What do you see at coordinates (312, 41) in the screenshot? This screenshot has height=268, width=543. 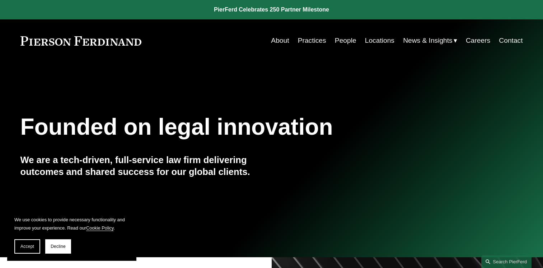 I see `a: Practices` at bounding box center [312, 41].